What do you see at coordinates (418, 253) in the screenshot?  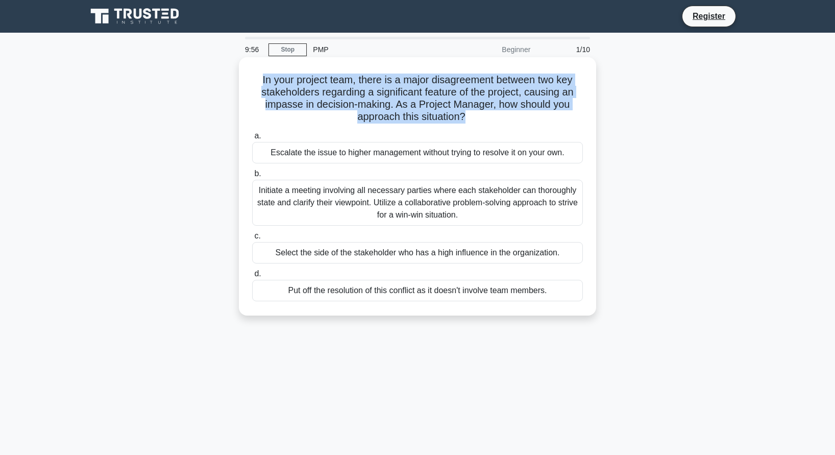 I see `div: Select the side of the stakeholder who has a high influence in the organization.` at bounding box center [418, 253].